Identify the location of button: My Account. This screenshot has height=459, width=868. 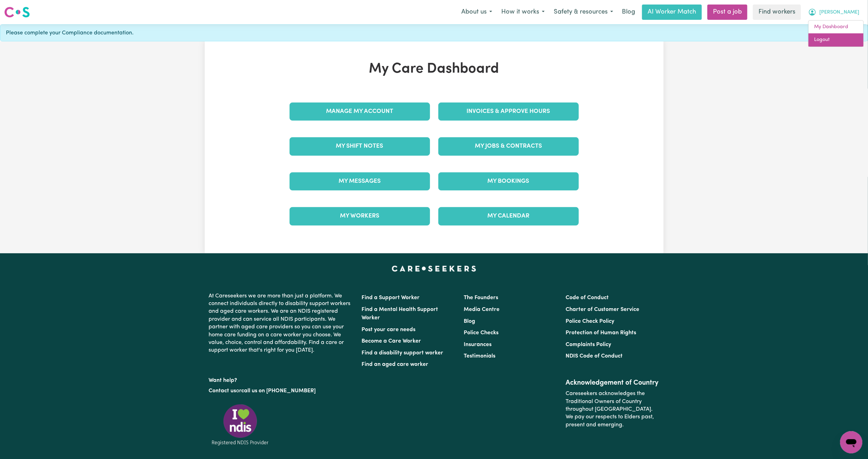
(833, 12).